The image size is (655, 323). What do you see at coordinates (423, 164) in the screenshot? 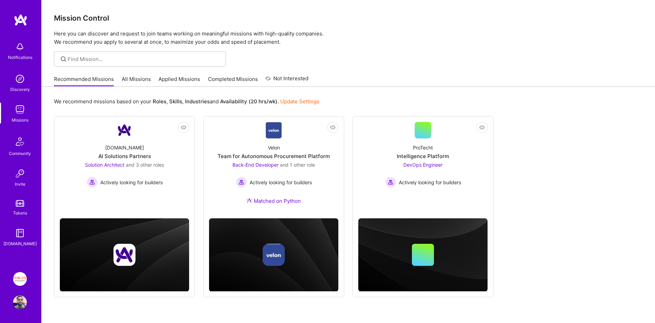
I see `span: DevOps Engineer` at bounding box center [423, 164].